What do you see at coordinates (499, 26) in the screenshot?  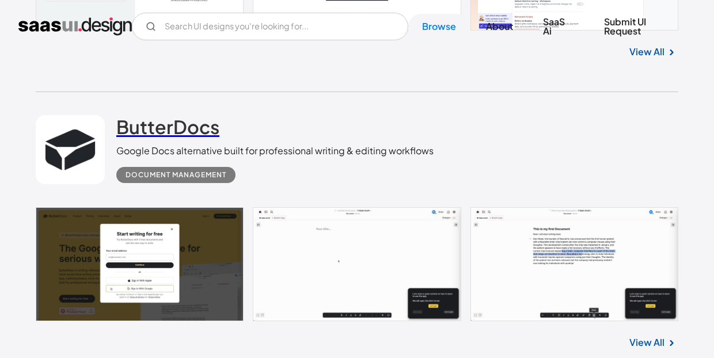 I see `a: About` at bounding box center [499, 26].